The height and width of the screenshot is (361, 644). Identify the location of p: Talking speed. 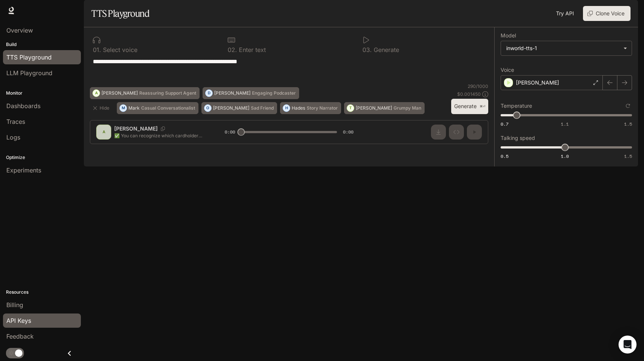
(518, 138).